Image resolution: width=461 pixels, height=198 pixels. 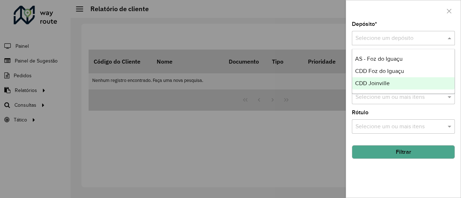 I want to click on span: CDD Foz do Iguaçu, so click(x=379, y=71).